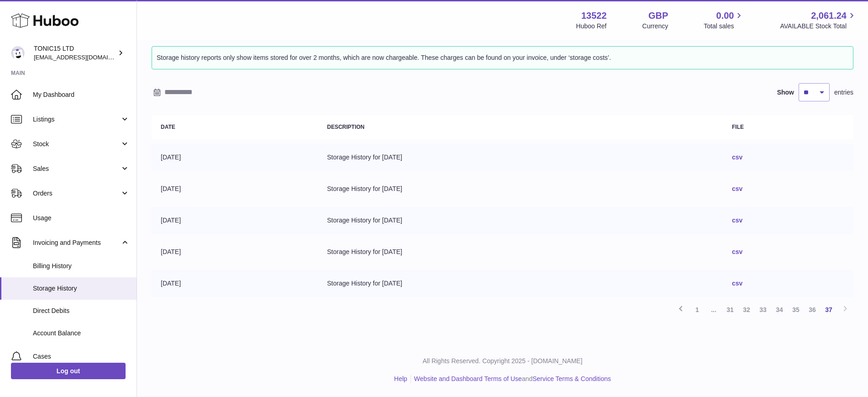  Describe the element at coordinates (785, 92) in the screenshot. I see `label: Show` at that location.